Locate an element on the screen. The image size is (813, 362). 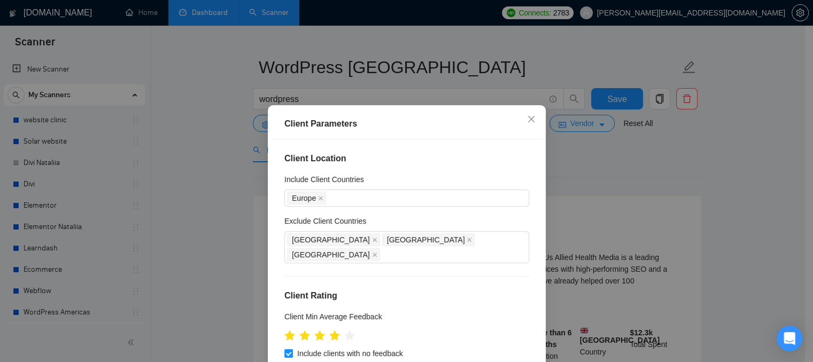
div: Open Intercom Messenger is located at coordinates (789, 339).